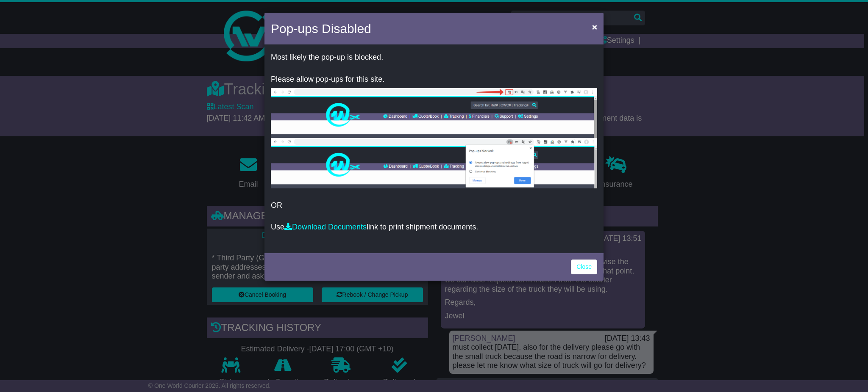 Image resolution: width=868 pixels, height=392 pixels. Describe the element at coordinates (434, 149) in the screenshot. I see `div: OR` at that location.